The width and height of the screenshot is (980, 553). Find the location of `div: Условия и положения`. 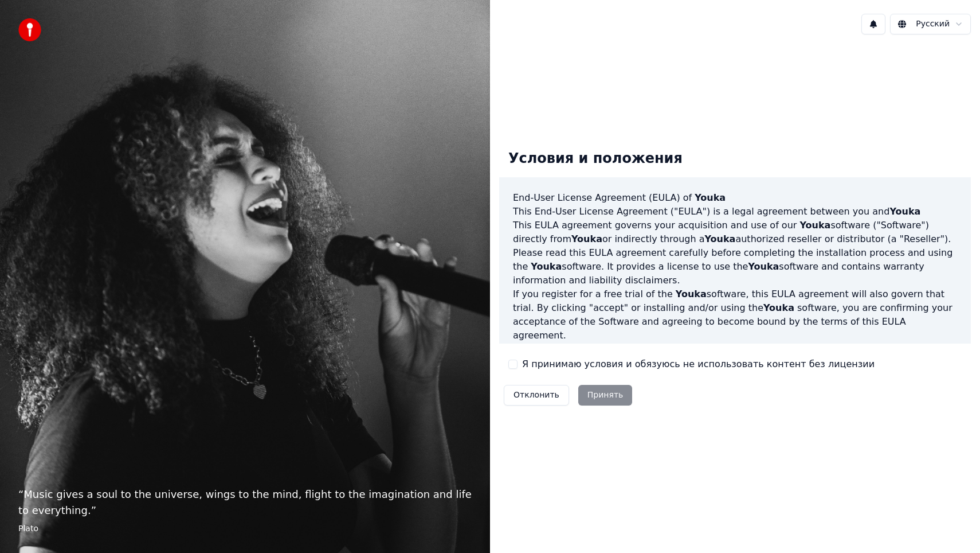

div: Условия и положения is located at coordinates (595, 159).